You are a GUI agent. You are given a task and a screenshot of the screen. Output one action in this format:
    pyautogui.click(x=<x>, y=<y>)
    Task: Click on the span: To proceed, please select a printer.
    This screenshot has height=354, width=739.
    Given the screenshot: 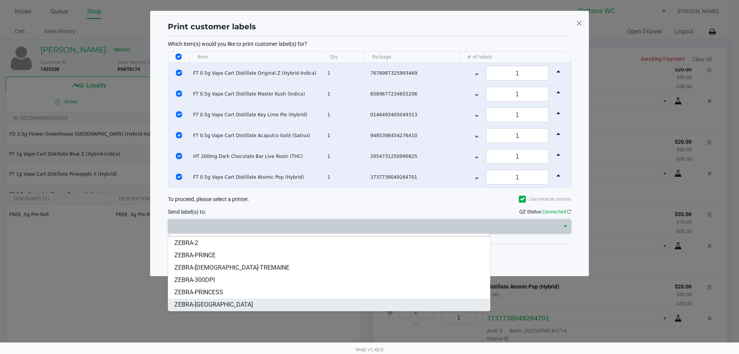 What is the action you would take?
    pyautogui.click(x=208, y=199)
    